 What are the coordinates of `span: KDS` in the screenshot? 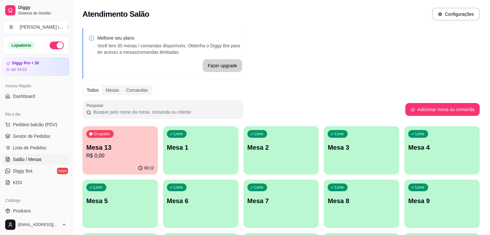 It's located at (17, 183).